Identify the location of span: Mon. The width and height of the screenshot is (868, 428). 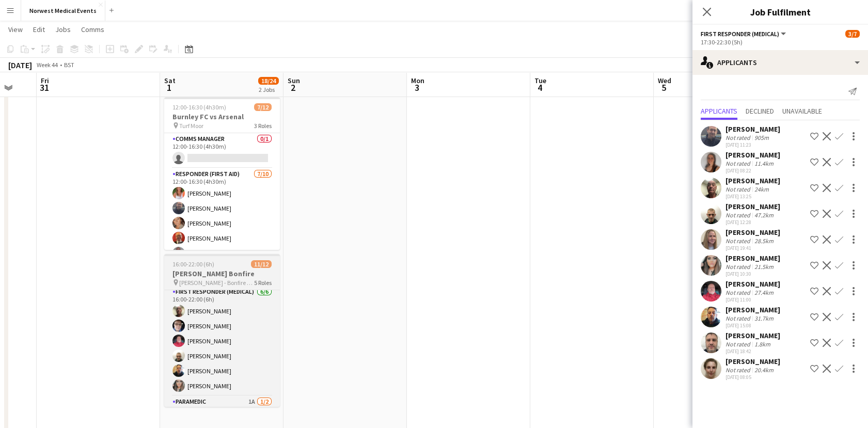
(418, 81).